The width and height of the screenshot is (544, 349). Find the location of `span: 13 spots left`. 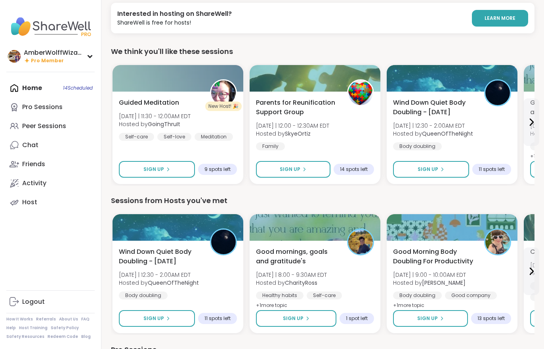

span: 13 spots left is located at coordinates (491, 318).